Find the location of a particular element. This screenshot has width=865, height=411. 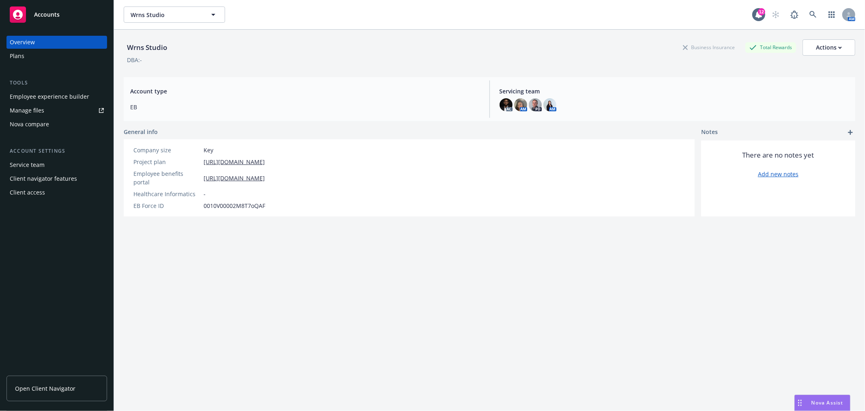

div: Project plan is located at coordinates (167, 161).